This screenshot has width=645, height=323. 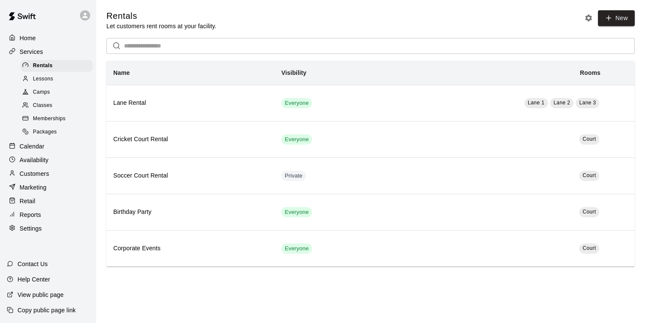 I want to click on a: Calendar, so click(x=48, y=146).